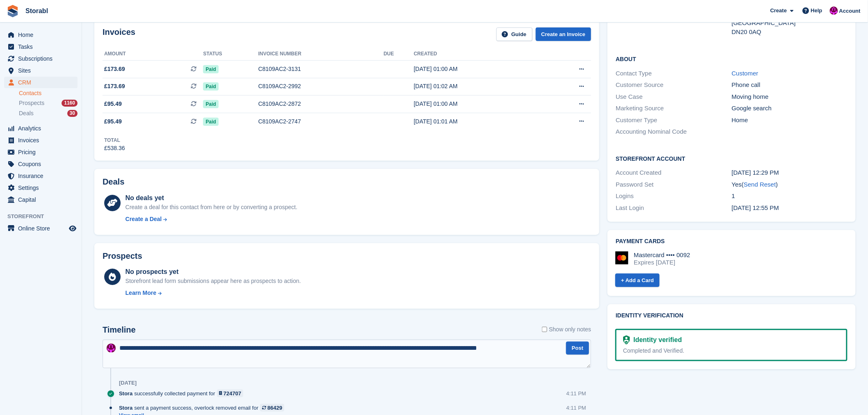 This screenshot has height=415, width=868. Describe the element at coordinates (211, 208) in the screenshot. I see `div: Create a deal for this contact from here or by converting a prospect.` at that location.